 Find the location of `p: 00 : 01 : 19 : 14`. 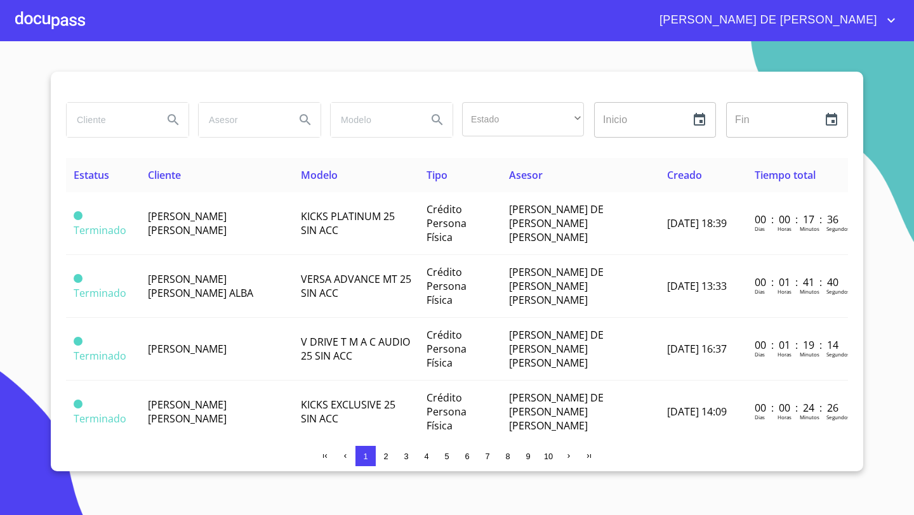

p: 00 : 01 : 19 : 14 is located at coordinates (797, 345).